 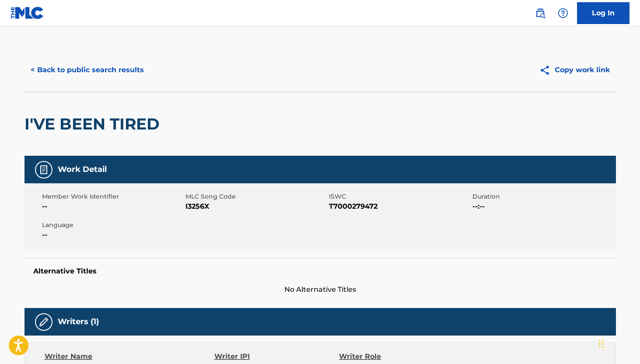 I want to click on span: Member Work Identifier, so click(x=113, y=196).